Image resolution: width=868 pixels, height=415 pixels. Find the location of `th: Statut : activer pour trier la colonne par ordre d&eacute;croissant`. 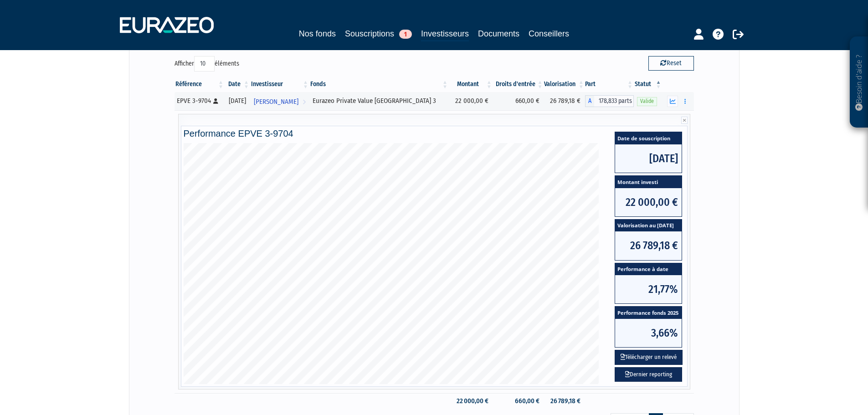

th: Statut : activer pour trier la colonne par ordre d&eacute;croissant is located at coordinates (648, 84).